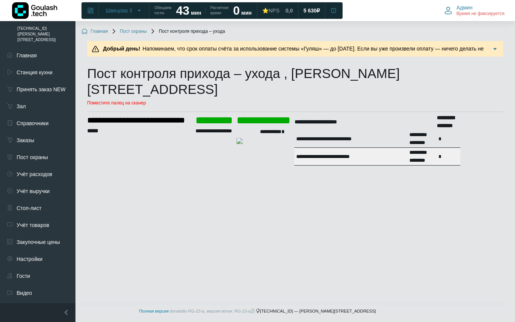  Describe the element at coordinates (480, 14) in the screenshot. I see `span: Время не фиксируется` at that location.